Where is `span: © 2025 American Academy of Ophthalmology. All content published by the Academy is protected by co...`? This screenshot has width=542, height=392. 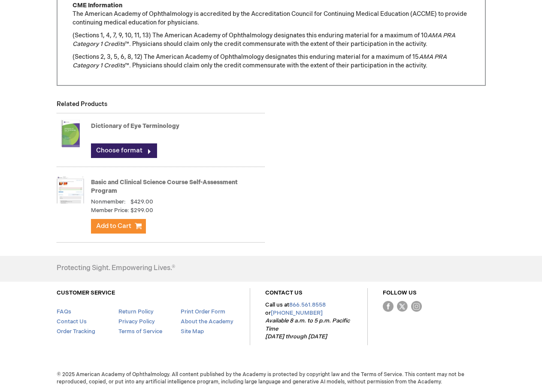
span: © 2025 American Academy of Ophthalmology. All content published by the Academy is protected by co... is located at coordinates (271, 379).